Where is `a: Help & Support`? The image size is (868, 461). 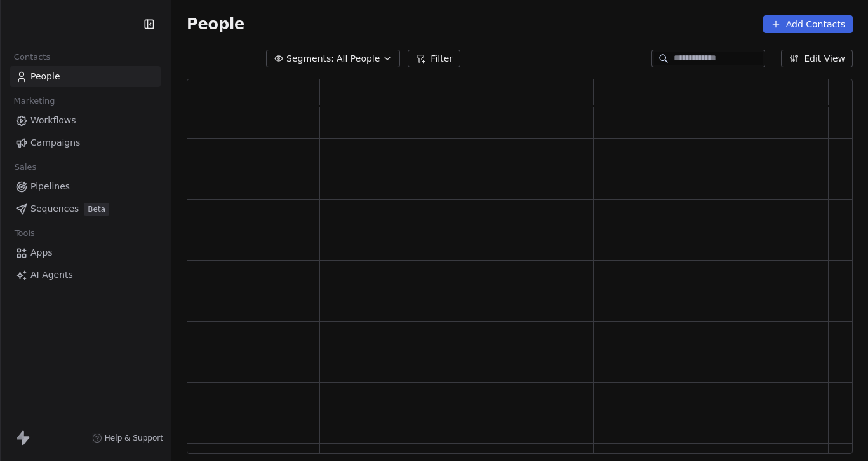
a: Help & Support is located at coordinates (128, 438).